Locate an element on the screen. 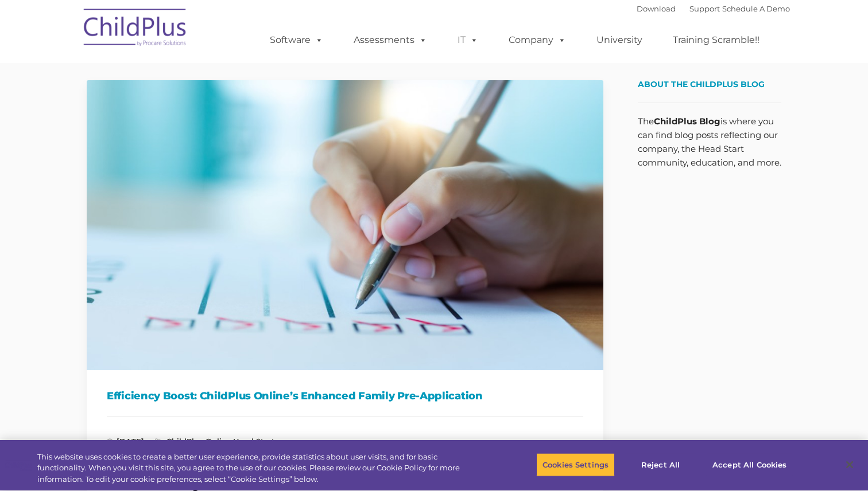 This screenshot has height=491, width=868. button: Reject All is located at coordinates (660, 465).